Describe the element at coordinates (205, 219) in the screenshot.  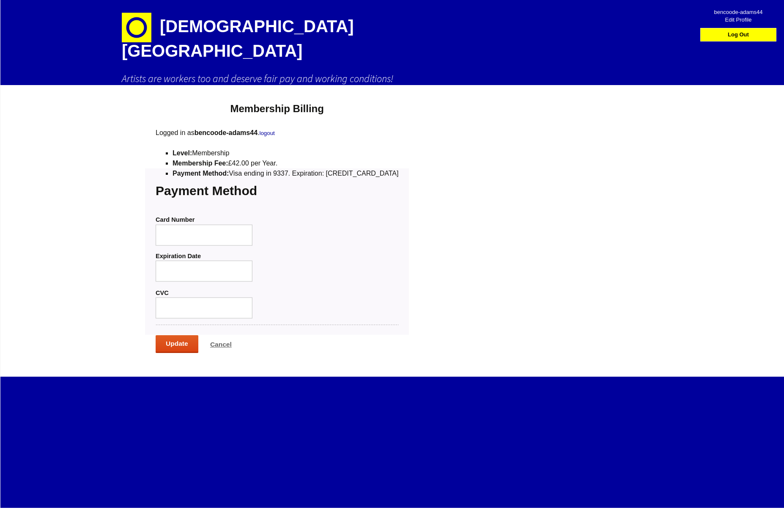
I see `label: Card Number` at that location.